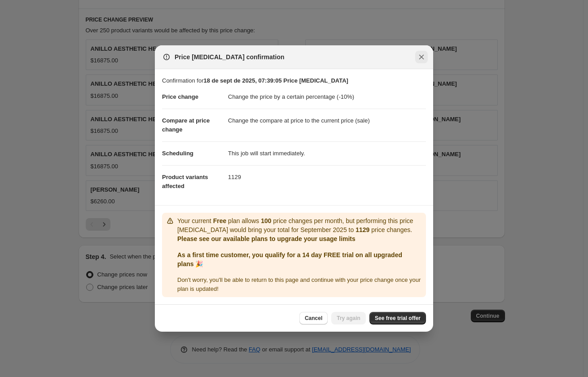 Image resolution: width=588 pixels, height=377 pixels. Describe the element at coordinates (362, 230) in the screenshot. I see `b: 1129` at that location.